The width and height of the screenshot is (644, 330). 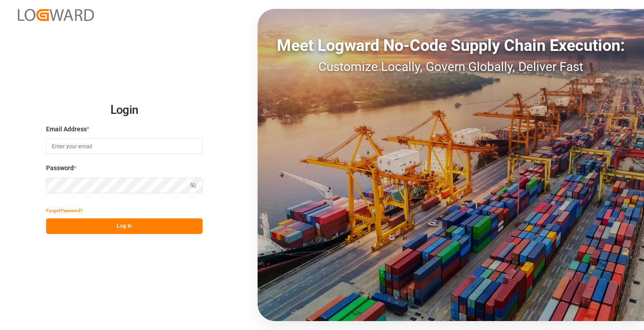 I want to click on span: Email Address, so click(x=66, y=129).